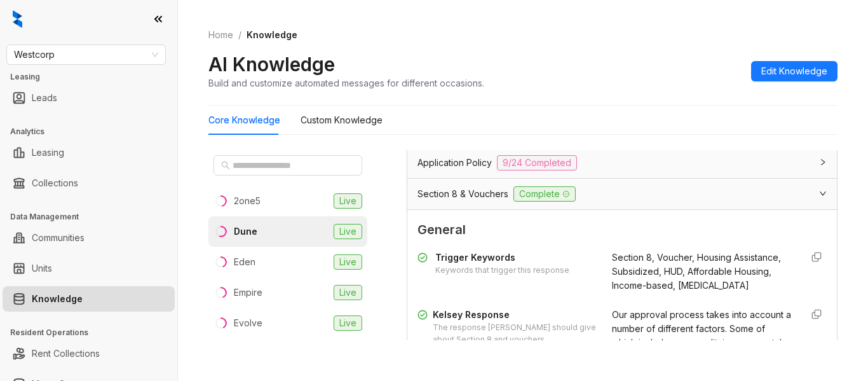  I want to click on button: Edit Knowledge, so click(794, 71).